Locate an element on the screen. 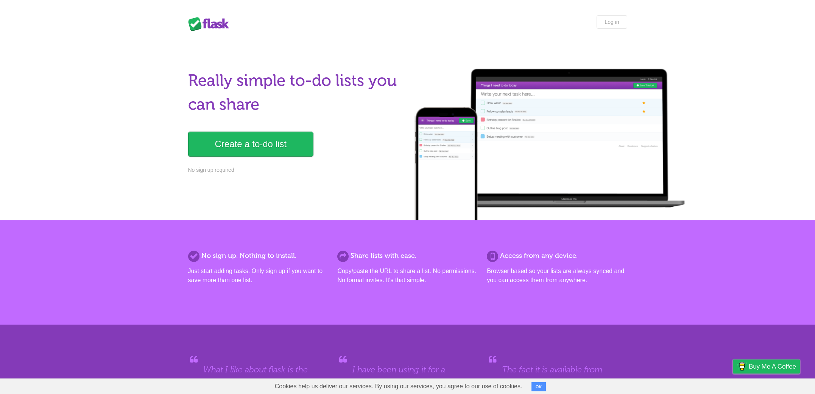 This screenshot has height=394, width=815. a: Log in is located at coordinates (612, 22).